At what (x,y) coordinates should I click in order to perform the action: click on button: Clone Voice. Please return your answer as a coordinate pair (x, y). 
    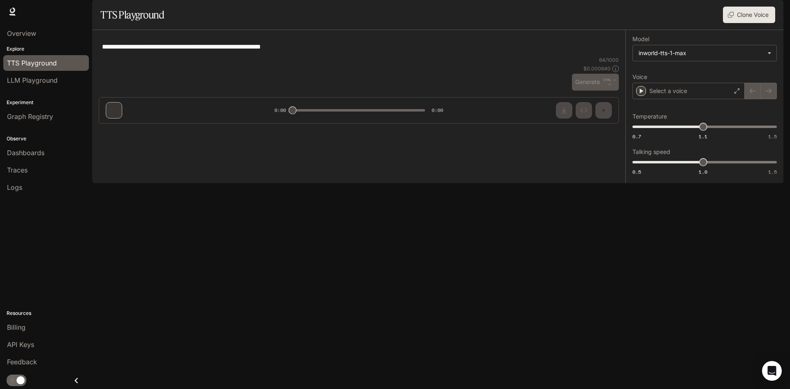
    Looking at the image, I should click on (749, 15).